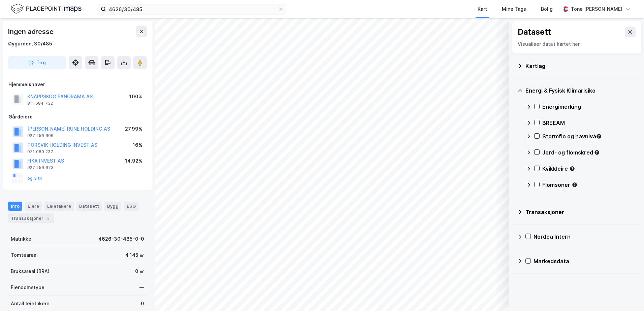  I want to click on div: Kartlag, so click(581, 66).